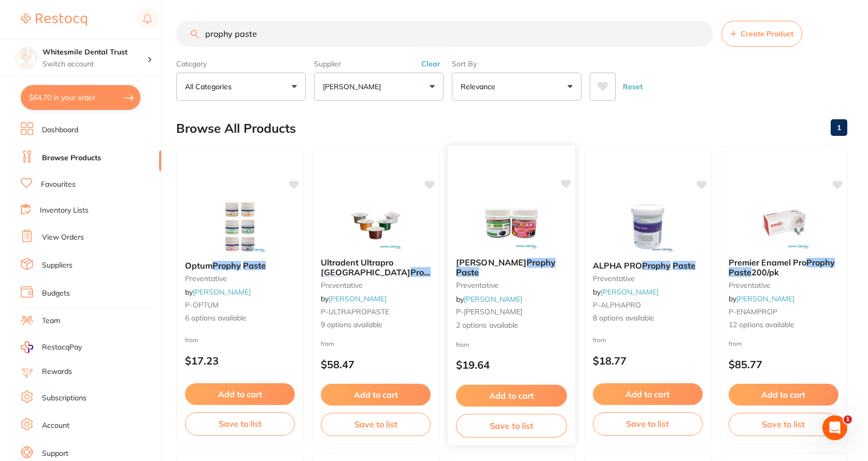 The height and width of the screenshot is (461, 868). Describe the element at coordinates (210, 87) in the screenshot. I see `p: All Categories` at that location.